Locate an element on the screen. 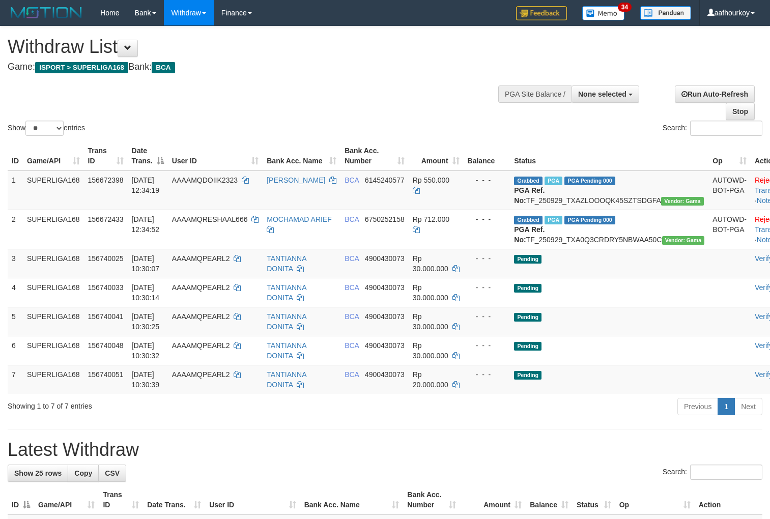 This screenshot has height=519, width=770. span: 156672433 is located at coordinates (106, 219).